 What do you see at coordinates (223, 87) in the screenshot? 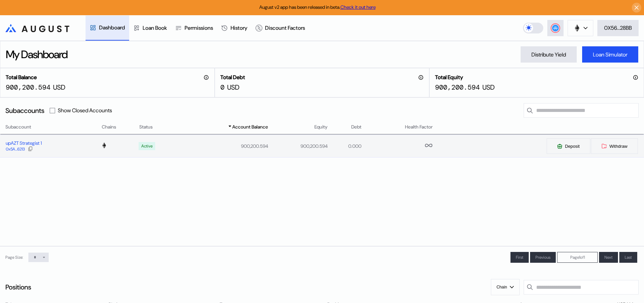
I see `div: 0` at bounding box center [223, 87].